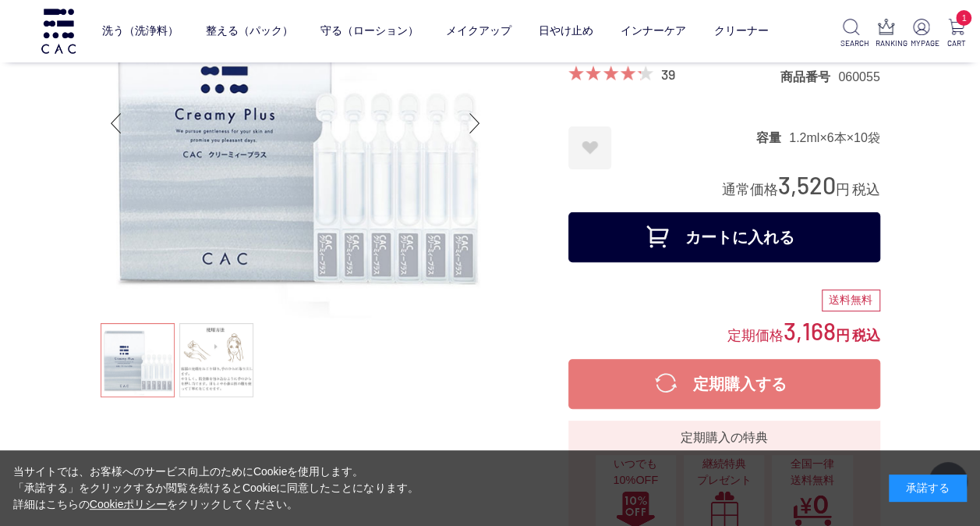 The image size is (980, 526). Describe the element at coordinates (810, 77) in the screenshot. I see `dt: 商品番号` at that location.